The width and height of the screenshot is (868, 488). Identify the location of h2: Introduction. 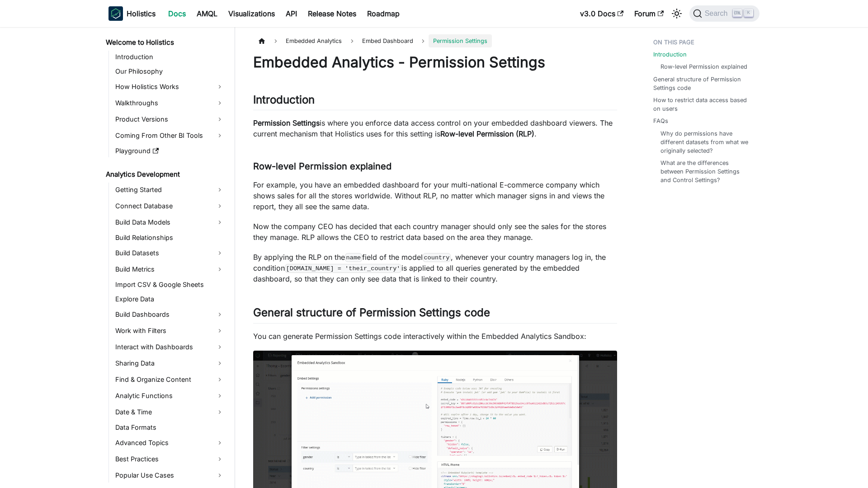
(435, 102).